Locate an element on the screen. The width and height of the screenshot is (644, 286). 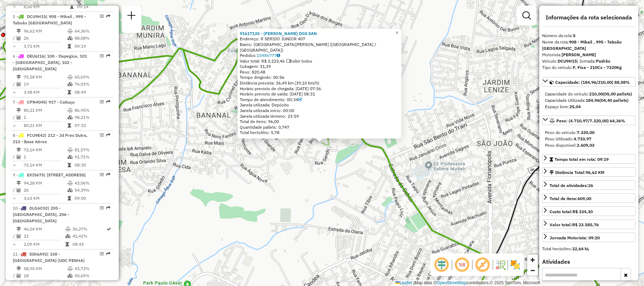
span: 11 - is located at coordinates (49, 257).